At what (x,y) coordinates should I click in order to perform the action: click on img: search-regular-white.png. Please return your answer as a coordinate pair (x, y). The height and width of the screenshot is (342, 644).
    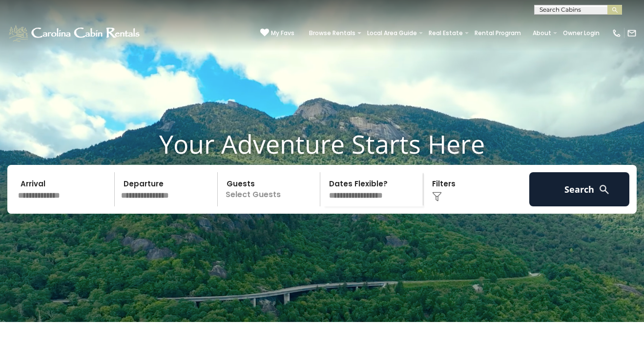
    Looking at the image, I should click on (604, 189).